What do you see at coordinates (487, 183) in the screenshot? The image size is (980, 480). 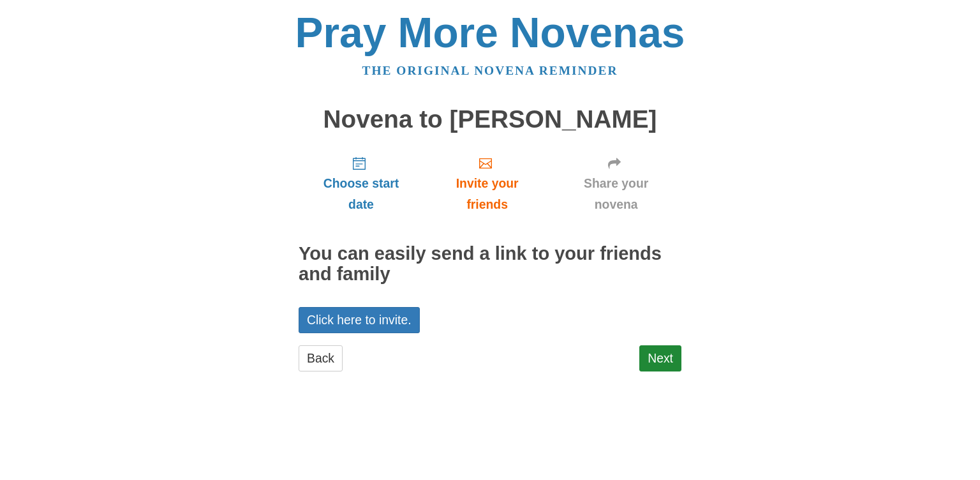 I see `a: Invite your friends` at bounding box center [487, 183].